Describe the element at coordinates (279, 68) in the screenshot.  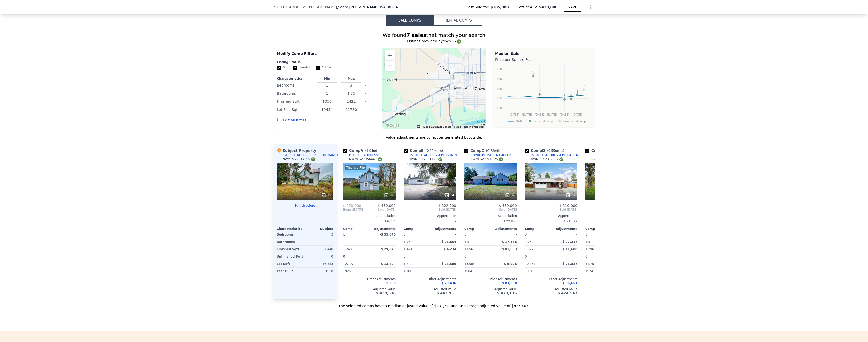
I see `input: Sold` at that location.